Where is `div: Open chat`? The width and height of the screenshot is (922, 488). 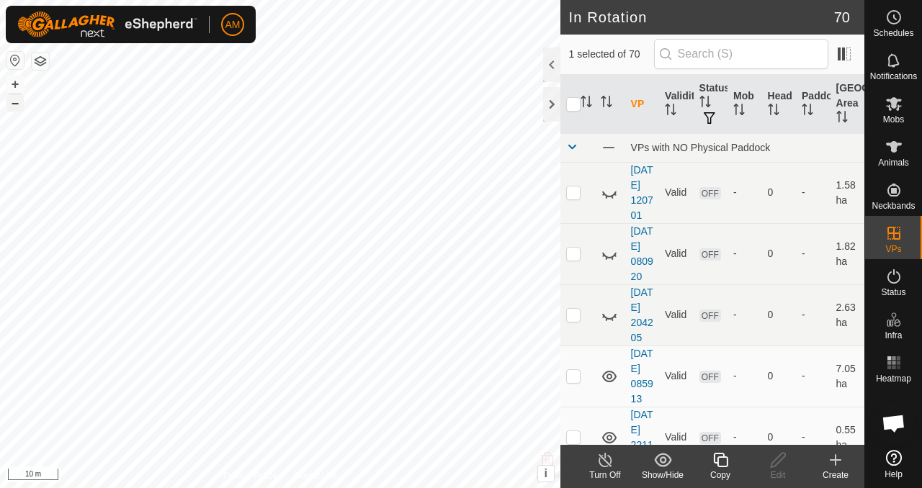
div: Open chat is located at coordinates (894, 424).